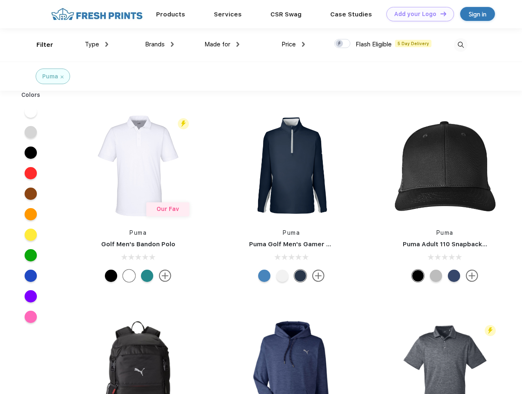 The height and width of the screenshot is (394, 522). I want to click on div: Quarry with Brt Whit, so click(436, 276).